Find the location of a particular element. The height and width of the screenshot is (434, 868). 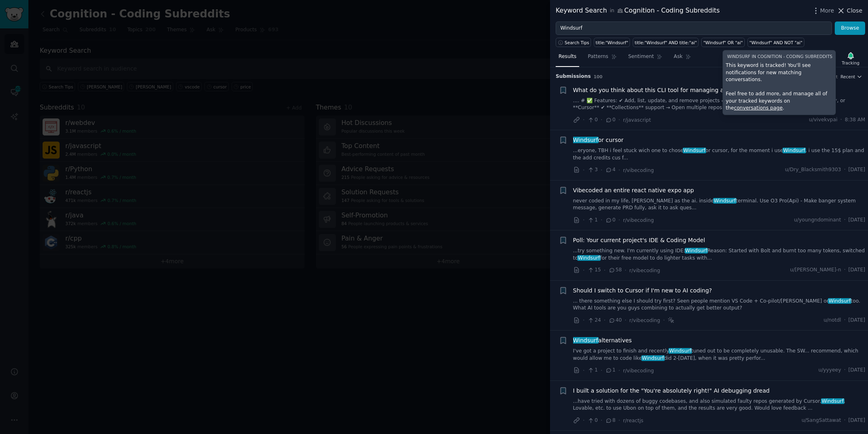

a: I've got a project to finish and recentlyWindsurftuned out to be completely unusable. The SW... r... is located at coordinates (720, 355).